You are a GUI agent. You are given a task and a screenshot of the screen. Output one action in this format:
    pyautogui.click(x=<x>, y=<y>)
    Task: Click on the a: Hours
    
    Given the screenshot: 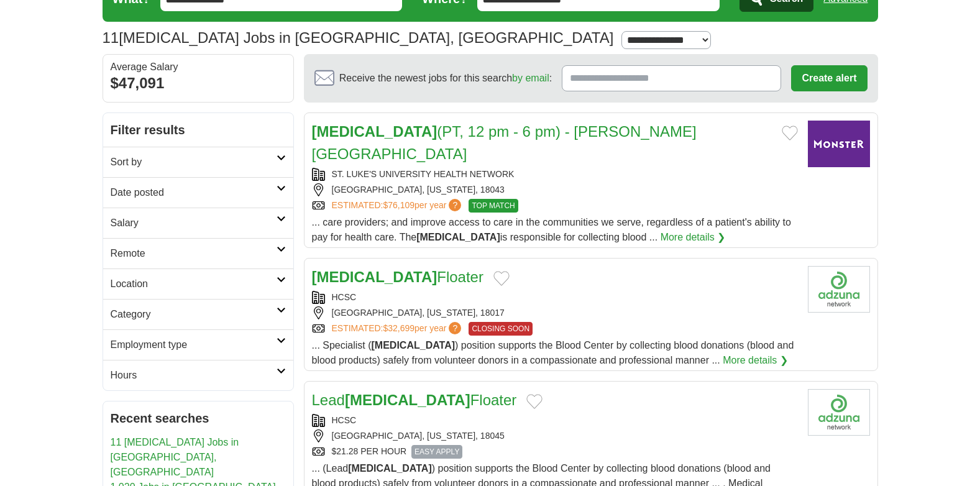 What is the action you would take?
    pyautogui.click(x=198, y=374)
    